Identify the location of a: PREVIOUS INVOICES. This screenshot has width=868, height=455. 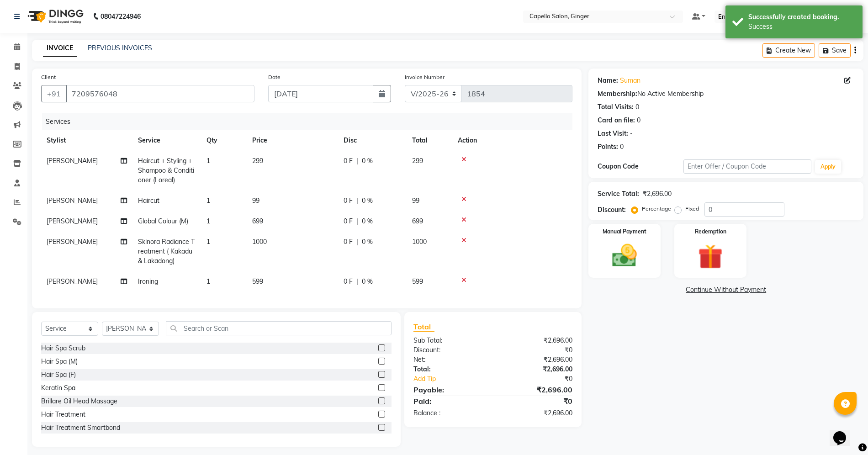
(120, 48).